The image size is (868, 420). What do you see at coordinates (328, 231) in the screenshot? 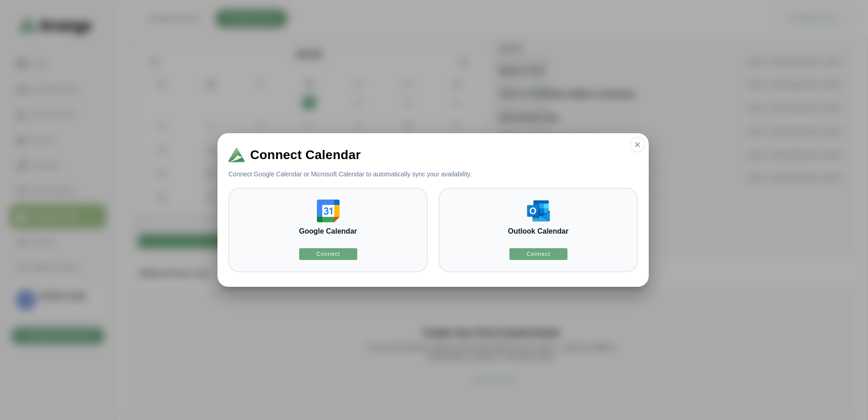
I see `h3: Google Calendar` at bounding box center [328, 231].